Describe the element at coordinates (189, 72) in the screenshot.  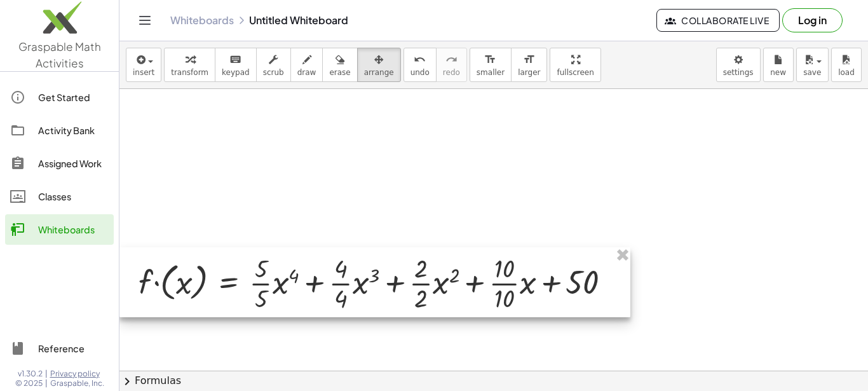
I see `span: transform` at that location.